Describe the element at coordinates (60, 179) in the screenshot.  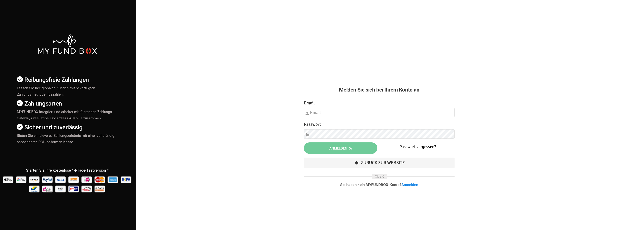
I see `img: Visa` at that location.